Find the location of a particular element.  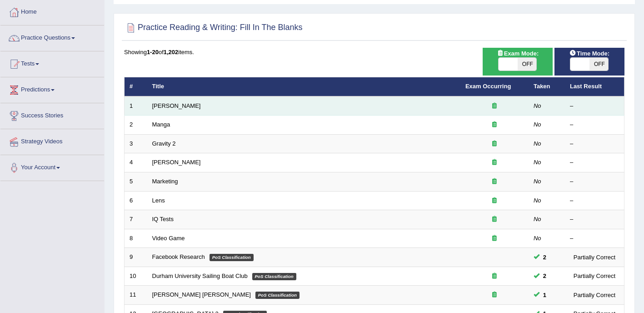

td: 7 is located at coordinates (136, 220).